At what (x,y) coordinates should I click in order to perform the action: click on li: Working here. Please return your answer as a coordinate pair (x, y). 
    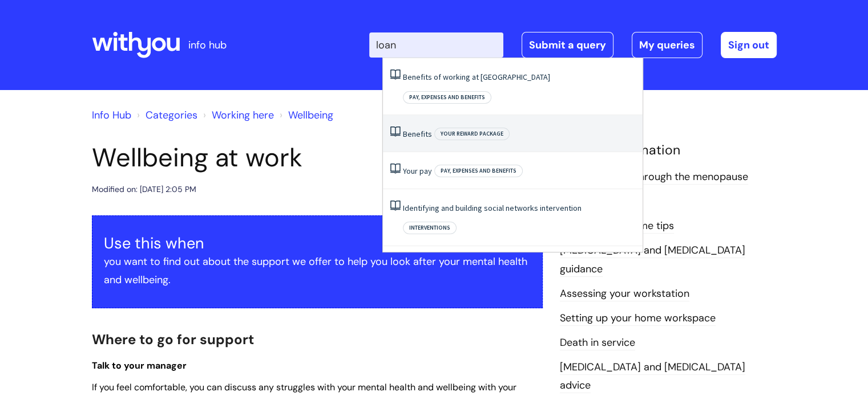
    Looking at the image, I should click on (237, 115).